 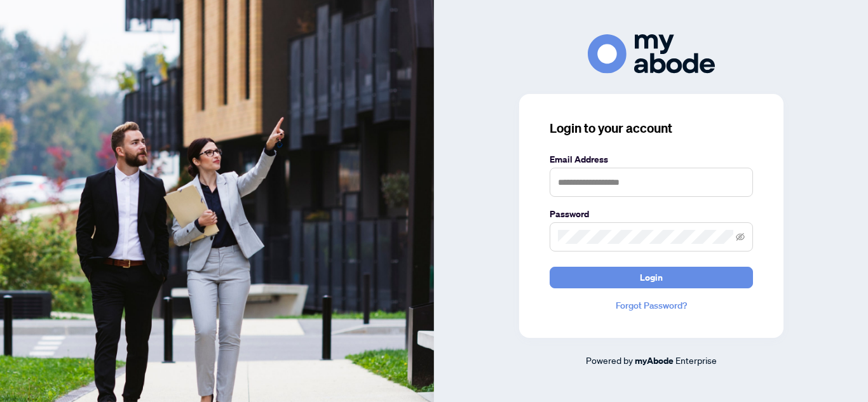 I want to click on span: eye-invisible, so click(x=740, y=237).